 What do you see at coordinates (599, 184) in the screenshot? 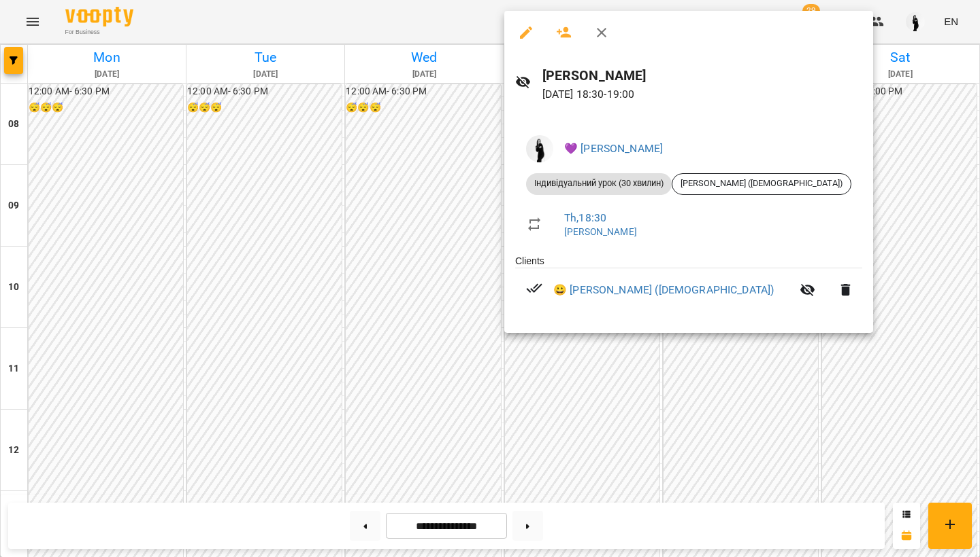
I see `span: Індивідуальний урок (30 хвилин)` at bounding box center [599, 184].